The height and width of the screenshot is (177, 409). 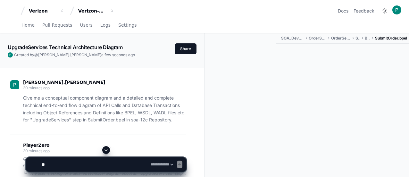 What do you see at coordinates (367, 38) in the screenshot?
I see `span: BPEL` at bounding box center [367, 38].